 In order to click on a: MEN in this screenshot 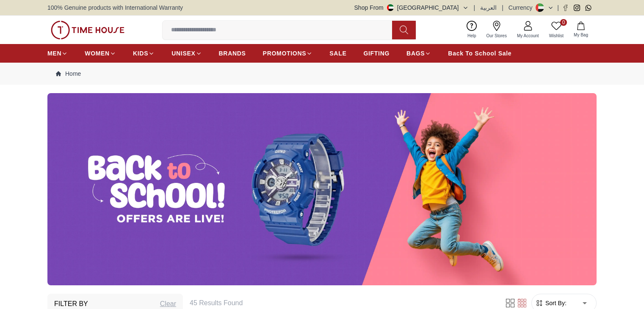, I will do `click(58, 53)`.